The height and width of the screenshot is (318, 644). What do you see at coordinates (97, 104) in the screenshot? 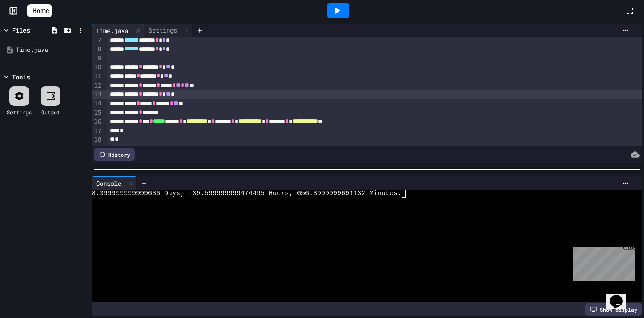
I see `div: 14` at bounding box center [97, 104].